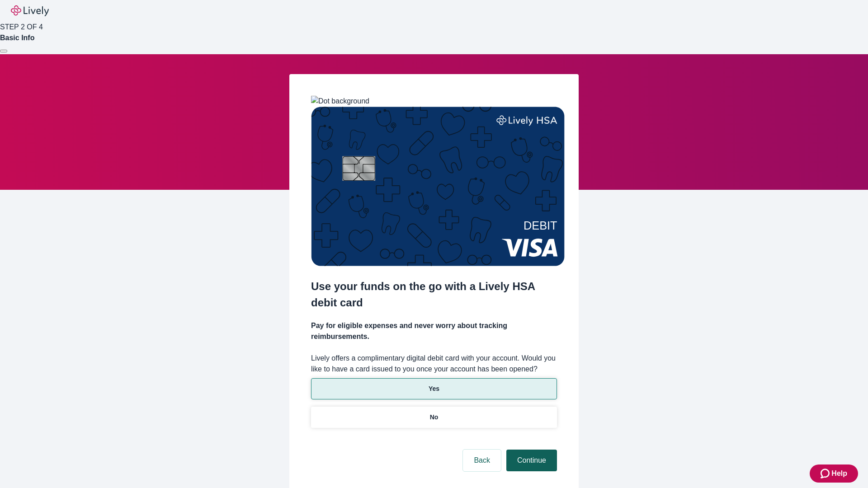 Image resolution: width=868 pixels, height=488 pixels. What do you see at coordinates (434, 364) in the screenshot?
I see `label: Lively offers a complimentary digital debit card with your account. Would you like to have a card...` at bounding box center [434, 364].